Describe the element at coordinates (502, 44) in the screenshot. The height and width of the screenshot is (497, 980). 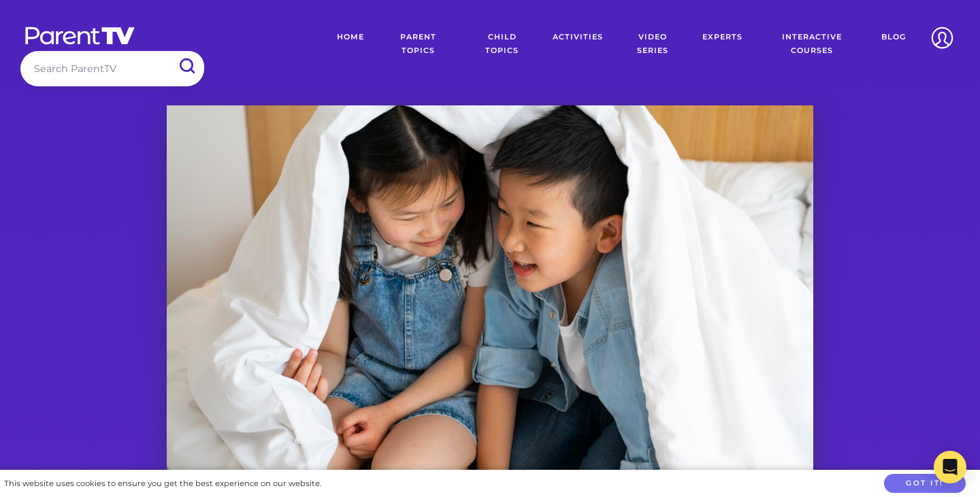
I see `a: Child Topics` at that location.